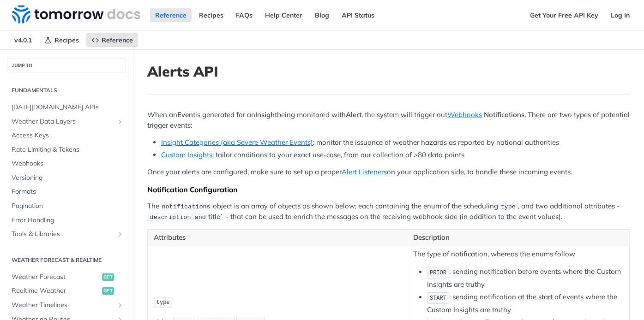 This screenshot has width=644, height=320. What do you see at coordinates (388, 72) in the screenshot?
I see `h1: Alerts API` at bounding box center [388, 72].